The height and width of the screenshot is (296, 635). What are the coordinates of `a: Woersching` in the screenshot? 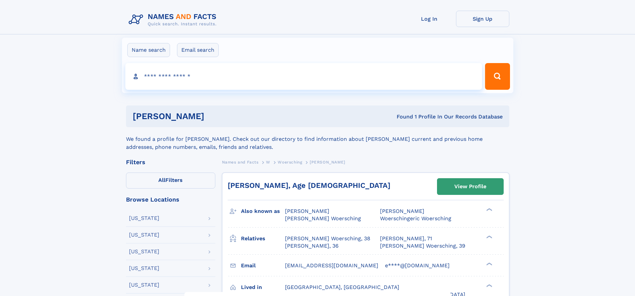 It's located at (290, 162).